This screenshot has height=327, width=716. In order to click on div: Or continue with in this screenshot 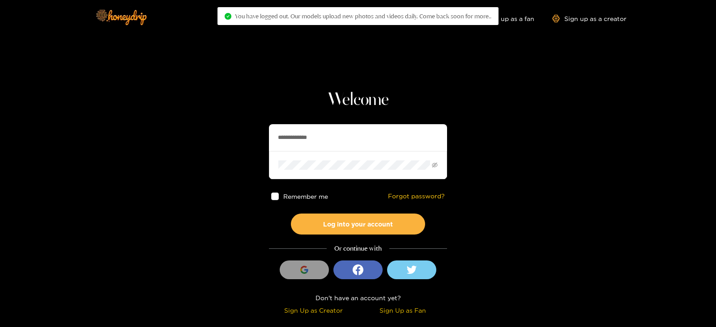, I will do `click(358, 249)`.